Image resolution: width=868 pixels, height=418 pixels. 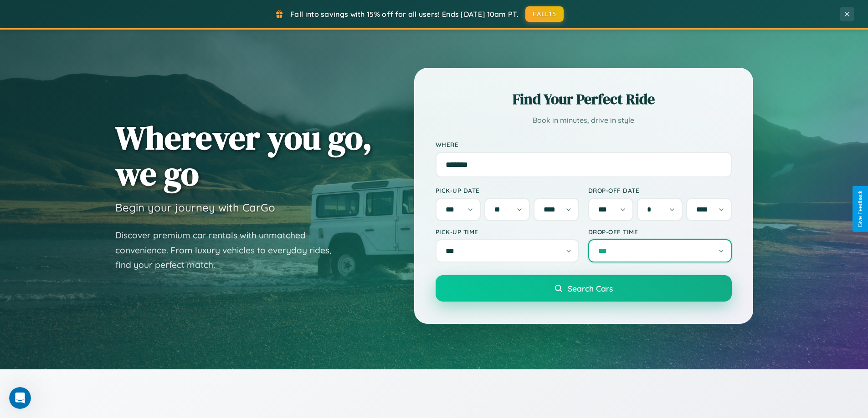 What do you see at coordinates (590, 289) in the screenshot?
I see `span: Search Cars` at bounding box center [590, 289].